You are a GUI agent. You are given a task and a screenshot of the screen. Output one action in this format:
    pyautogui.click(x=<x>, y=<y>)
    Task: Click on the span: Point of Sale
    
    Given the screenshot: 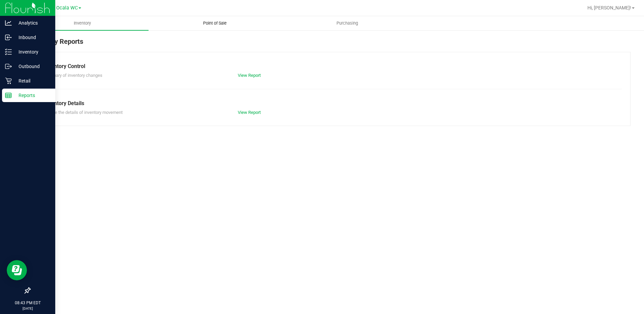 What is the action you would take?
    pyautogui.click(x=215, y=24)
    